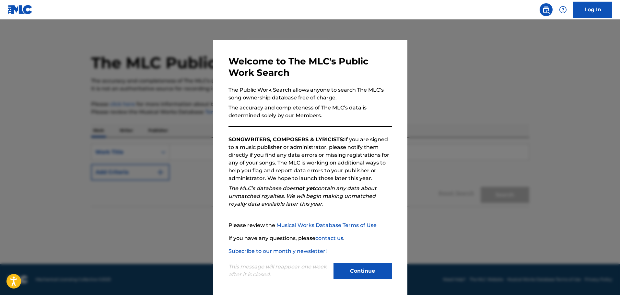 The image size is (620, 295). I want to click on img: MLC Logo, so click(20, 9).